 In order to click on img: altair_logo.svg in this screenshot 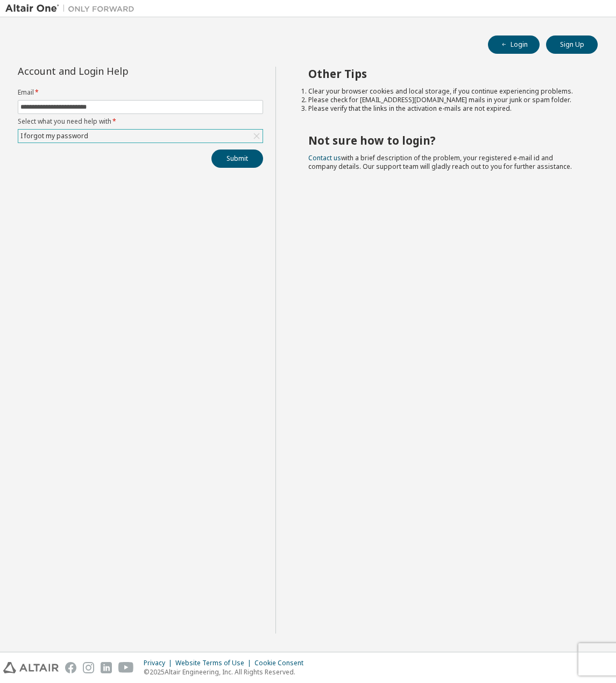, I will do `click(30, 667)`.